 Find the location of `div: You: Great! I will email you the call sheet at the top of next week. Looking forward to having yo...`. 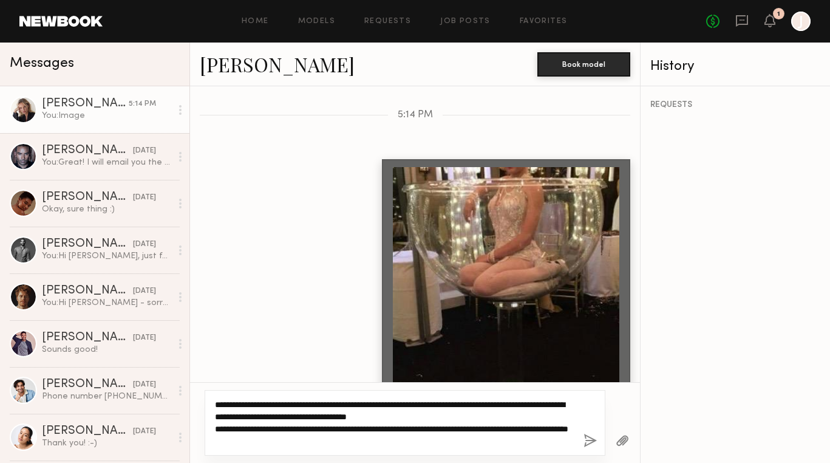

div: You: Great! I will email you the call sheet at the top of next week. Looking forward to having yo... is located at coordinates (106, 162).